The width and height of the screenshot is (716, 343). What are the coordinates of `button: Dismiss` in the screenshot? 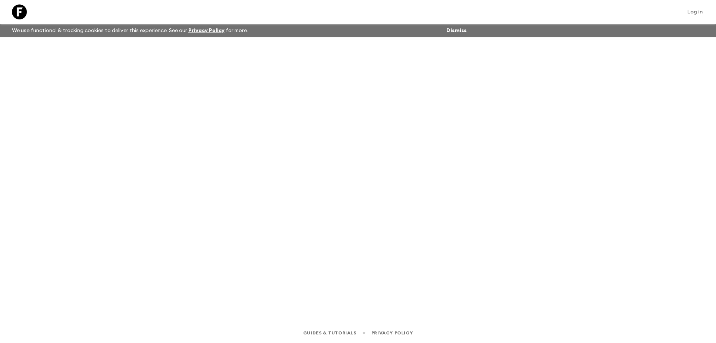 It's located at (457, 31).